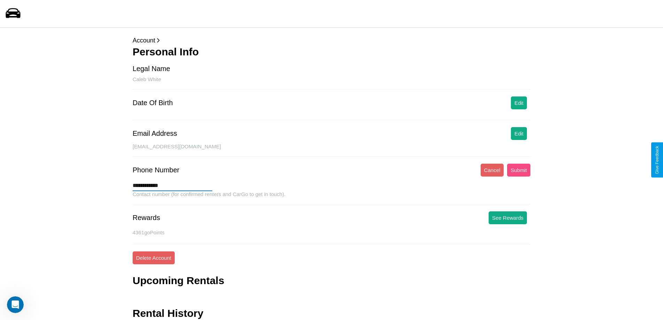 The height and width of the screenshot is (320, 663). Describe the element at coordinates (331, 40) in the screenshot. I see `p: Account` at that location.